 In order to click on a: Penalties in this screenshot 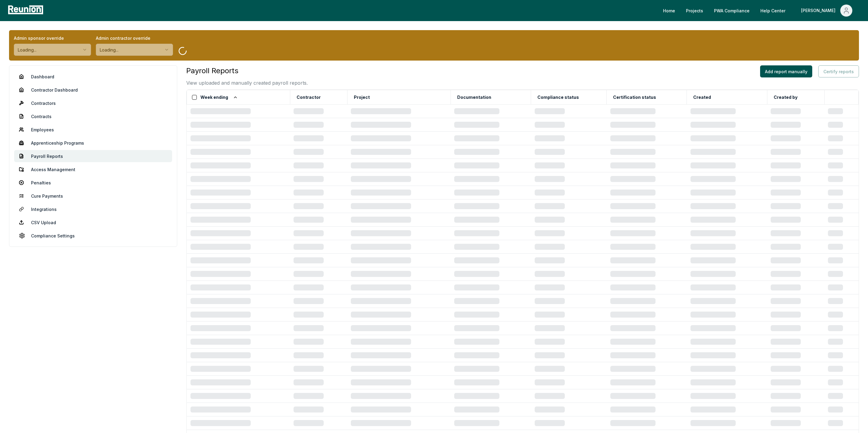, I will do `click(93, 182)`.